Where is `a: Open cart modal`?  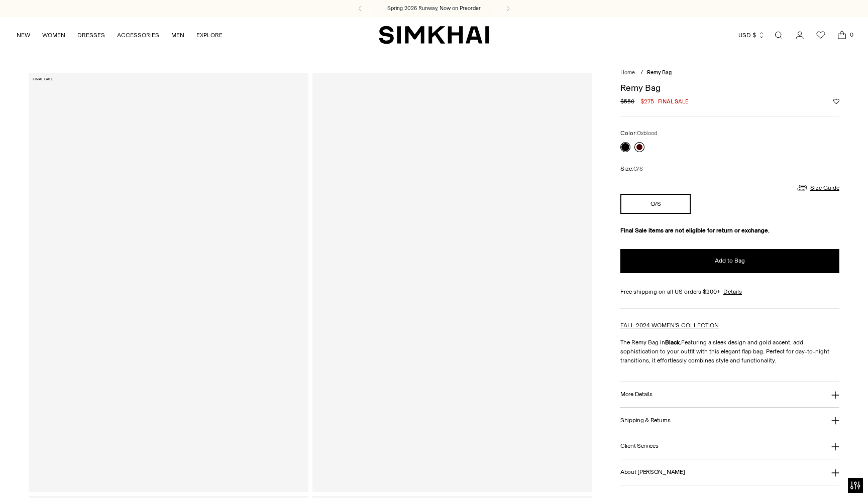
a: Open cart modal is located at coordinates (842, 35).